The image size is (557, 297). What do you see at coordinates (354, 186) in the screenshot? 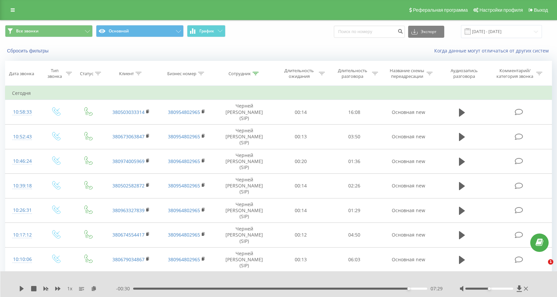
I see `td: 02:26` at bounding box center [354, 186].